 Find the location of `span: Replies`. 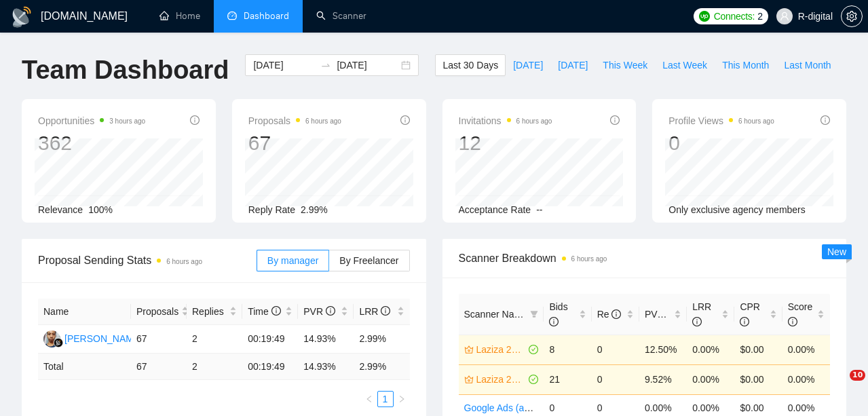

span: Replies is located at coordinates (209, 312).